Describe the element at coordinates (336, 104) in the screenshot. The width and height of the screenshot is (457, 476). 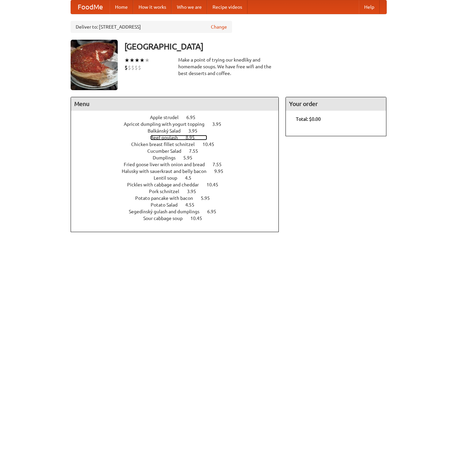
I see `h4: Your order` at that location.